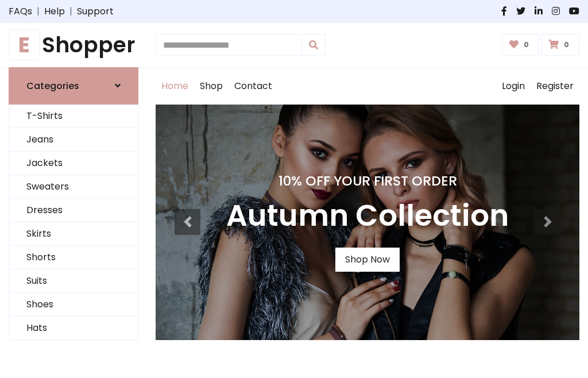 The image size is (588, 378). What do you see at coordinates (74, 328) in the screenshot?
I see `a: Hats` at bounding box center [74, 328].